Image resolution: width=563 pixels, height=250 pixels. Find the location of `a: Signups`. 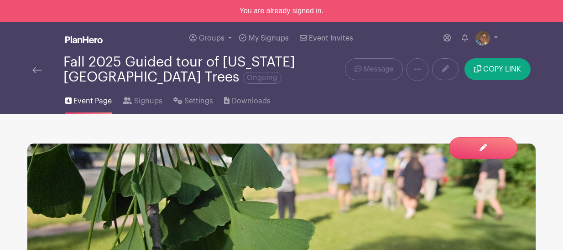

a: Signups is located at coordinates (142, 99).